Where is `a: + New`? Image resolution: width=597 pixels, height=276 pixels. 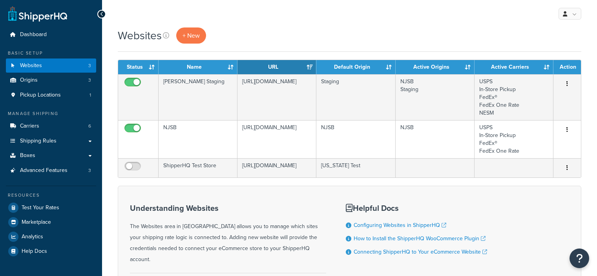 a: + New is located at coordinates (191, 35).